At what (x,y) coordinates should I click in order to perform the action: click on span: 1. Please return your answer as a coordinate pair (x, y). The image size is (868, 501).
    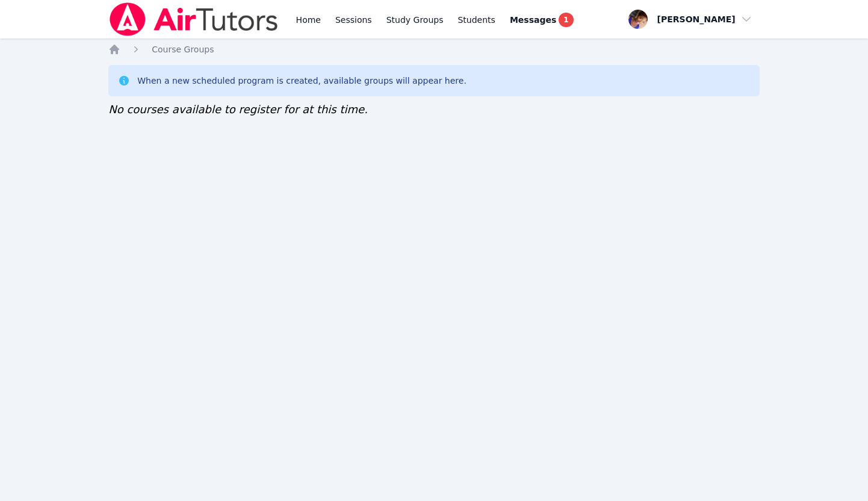
    Looking at the image, I should click on (566, 20).